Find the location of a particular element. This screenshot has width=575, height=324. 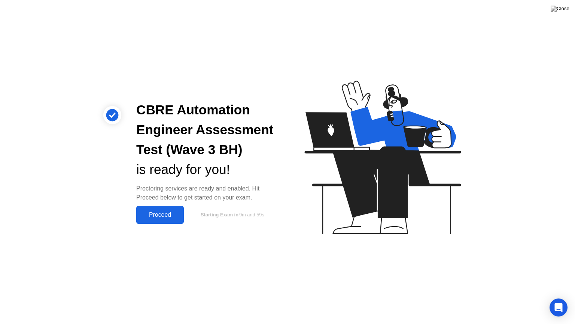

div: is ready for you! is located at coordinates (206, 169).